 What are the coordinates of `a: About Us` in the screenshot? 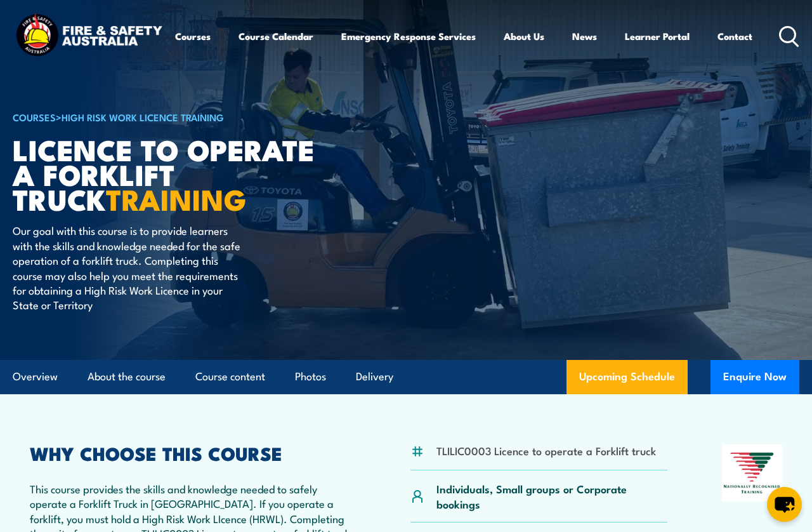 It's located at (524, 36).